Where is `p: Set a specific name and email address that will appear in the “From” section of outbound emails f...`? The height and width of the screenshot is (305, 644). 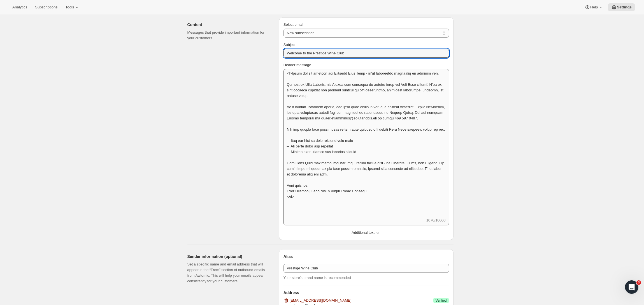
p: Set a specific name and email address that will appear in the “From” section of outbound emails f... is located at coordinates (229, 273).